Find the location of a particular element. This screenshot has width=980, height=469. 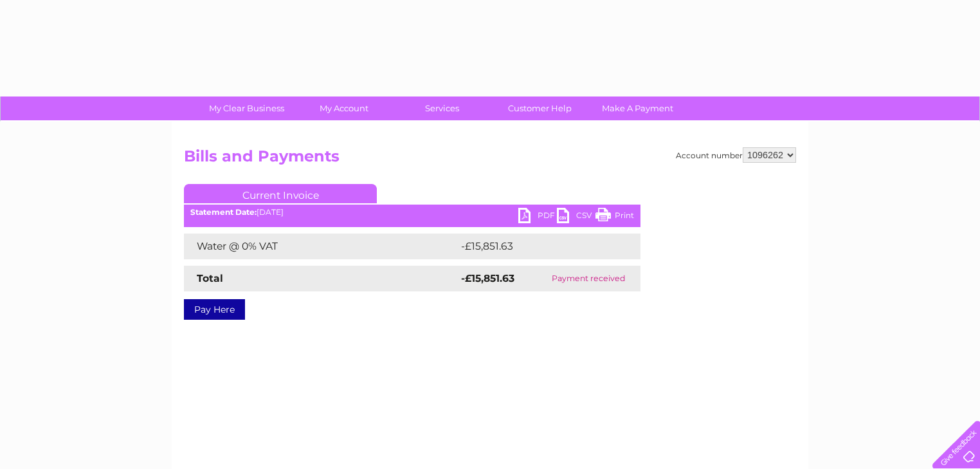

a: Customer Help is located at coordinates (540, 108).